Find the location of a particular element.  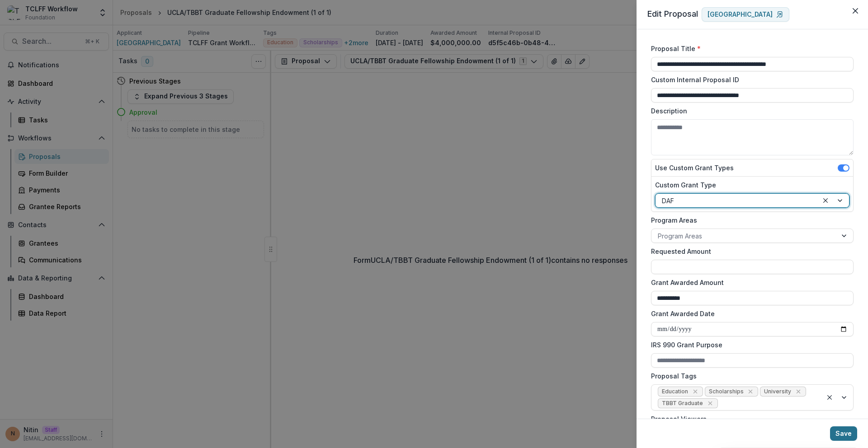

span: Edit Proposal is located at coordinates (673, 14).